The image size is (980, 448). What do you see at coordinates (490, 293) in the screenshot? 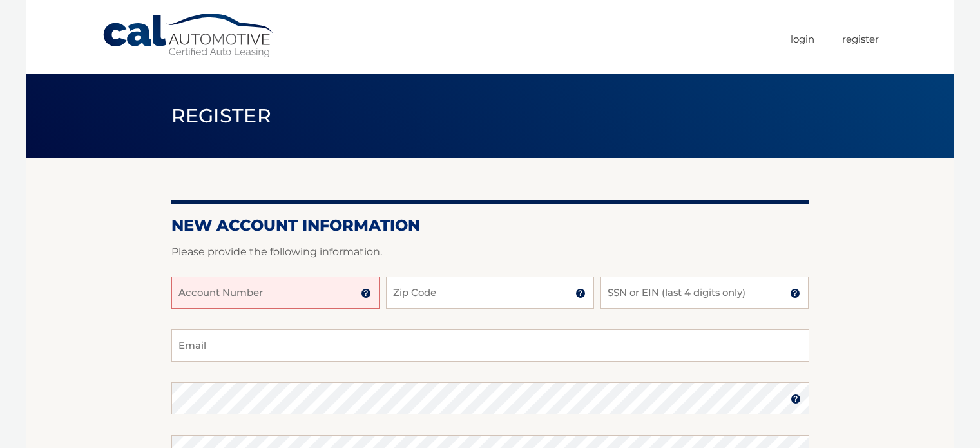
I see `input: Zip Code` at bounding box center [490, 293].